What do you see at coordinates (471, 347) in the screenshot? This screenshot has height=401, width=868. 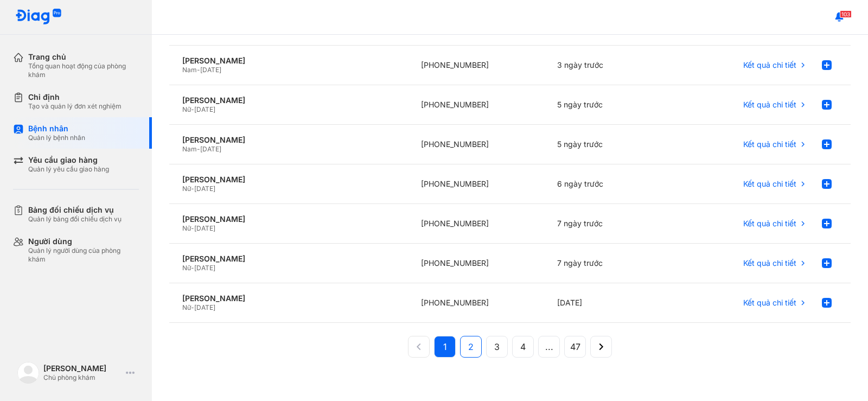 I see `span: 2` at bounding box center [471, 347].